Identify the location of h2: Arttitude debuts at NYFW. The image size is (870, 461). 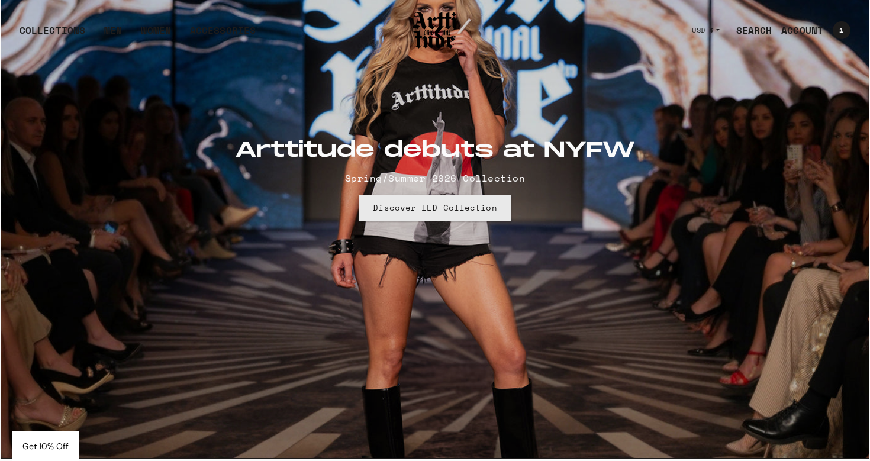
(435, 151).